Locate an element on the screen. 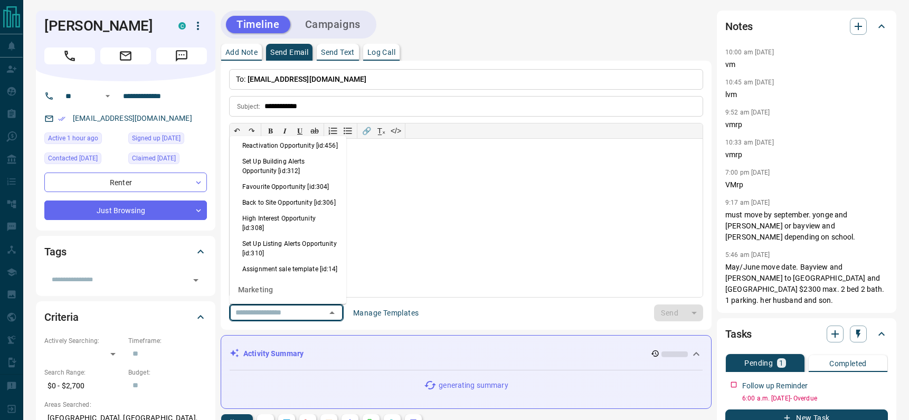 The height and width of the screenshot is (420, 909). p: Actively Searching: is located at coordinates (83, 341).